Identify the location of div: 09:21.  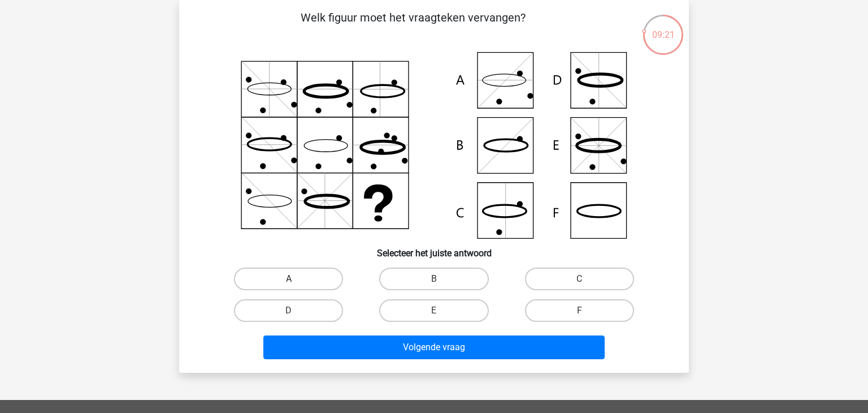
(663, 28).